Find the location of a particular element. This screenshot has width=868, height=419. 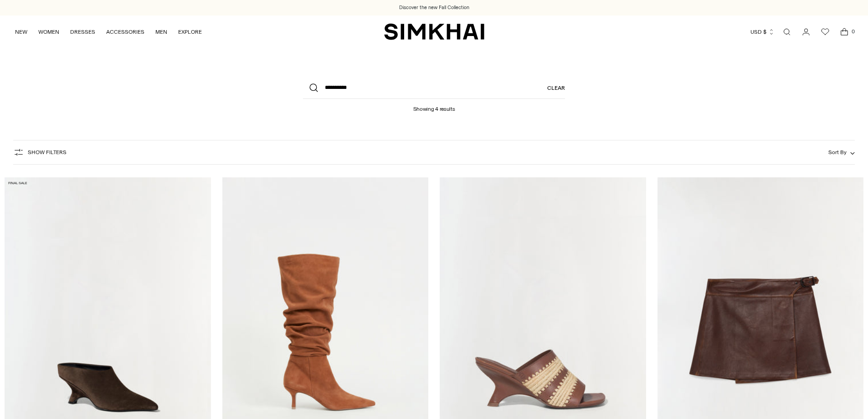

h3: Discover the new Fall Collection is located at coordinates (434, 8).